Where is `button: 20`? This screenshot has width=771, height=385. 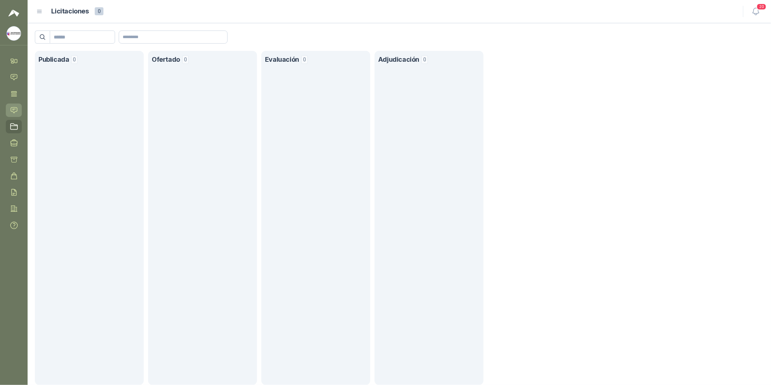
button: 20 is located at coordinates (755, 12).